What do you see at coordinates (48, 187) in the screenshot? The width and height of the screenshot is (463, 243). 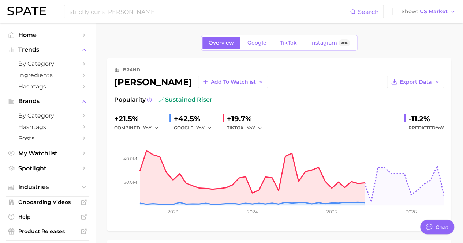 I see `button: Industries` at bounding box center [48, 187].